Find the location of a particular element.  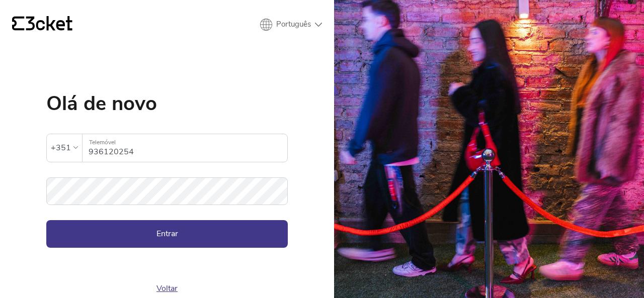

input: Telemóvel is located at coordinates (188, 148).